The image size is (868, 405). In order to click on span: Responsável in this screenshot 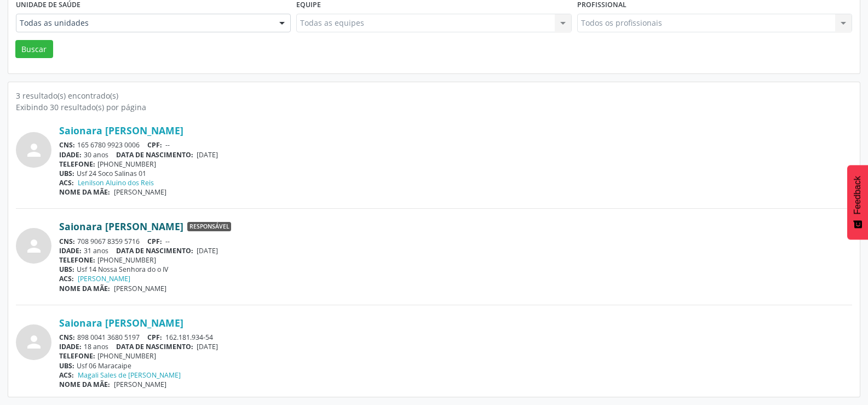, I will do `click(209, 227)`.